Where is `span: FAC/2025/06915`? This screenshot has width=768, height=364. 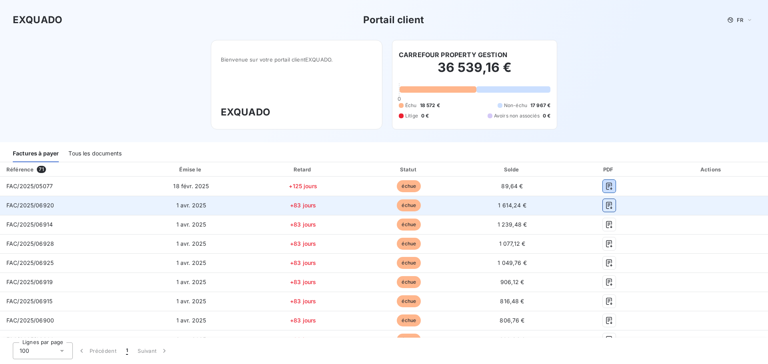 span: FAC/2025/06915 is located at coordinates (29, 301).